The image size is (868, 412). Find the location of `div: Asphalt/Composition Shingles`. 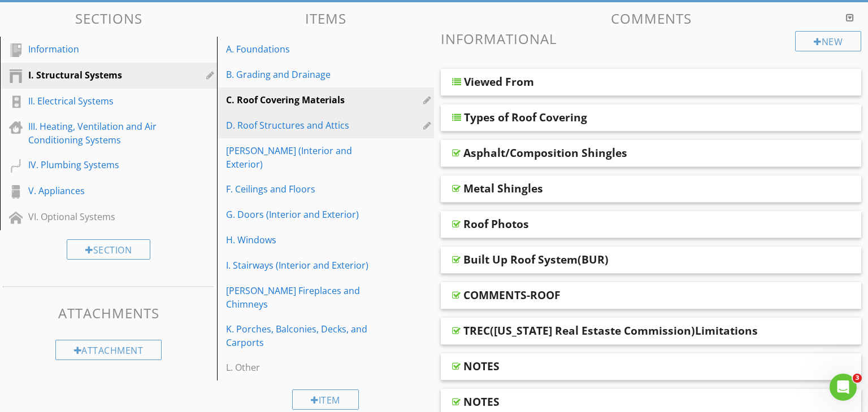

div: Asphalt/Composition Shingles is located at coordinates (545, 153).